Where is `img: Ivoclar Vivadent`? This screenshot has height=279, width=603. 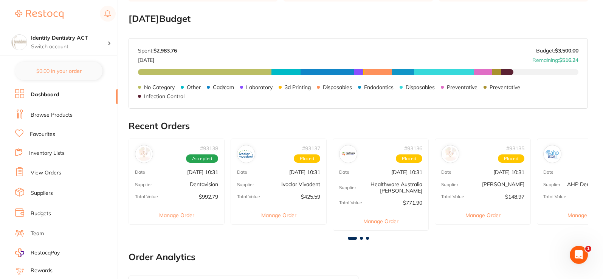 img: Ivoclar Vivadent is located at coordinates (246, 154).